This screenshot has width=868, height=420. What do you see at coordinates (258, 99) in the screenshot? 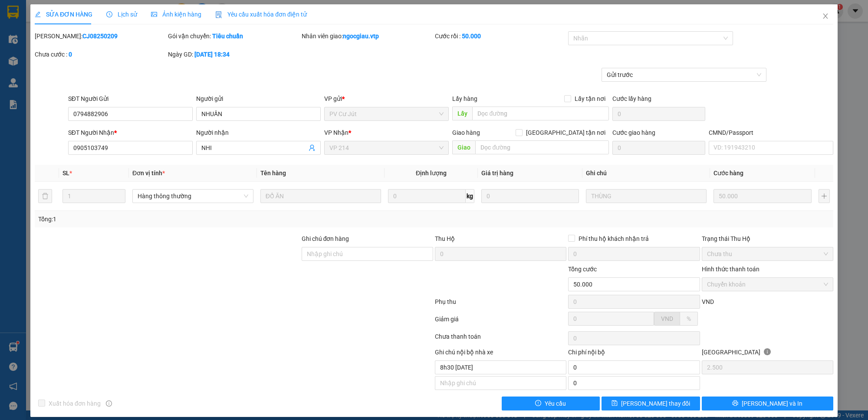
I see `div: Người gửi` at bounding box center [258, 99].